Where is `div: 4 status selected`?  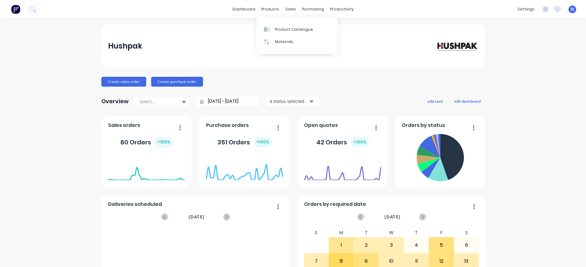
div: 4 status selected is located at coordinates (289, 101).